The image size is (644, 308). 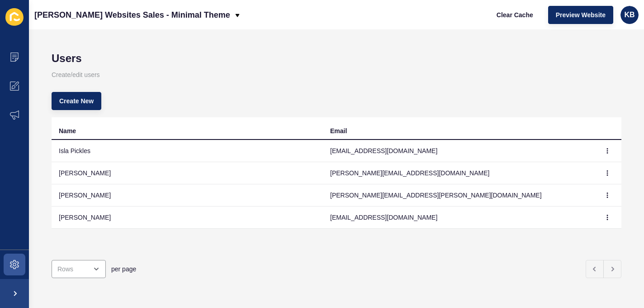 I want to click on div: Name, so click(x=67, y=131).